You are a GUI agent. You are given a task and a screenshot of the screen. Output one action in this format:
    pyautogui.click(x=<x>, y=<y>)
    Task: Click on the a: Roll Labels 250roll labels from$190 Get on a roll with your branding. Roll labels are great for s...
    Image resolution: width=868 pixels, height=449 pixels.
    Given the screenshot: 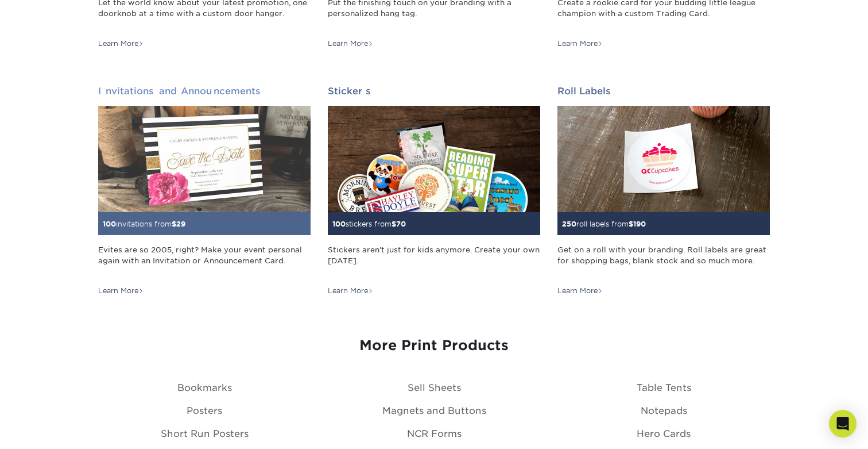 What is the action you would take?
    pyautogui.click(x=663, y=191)
    